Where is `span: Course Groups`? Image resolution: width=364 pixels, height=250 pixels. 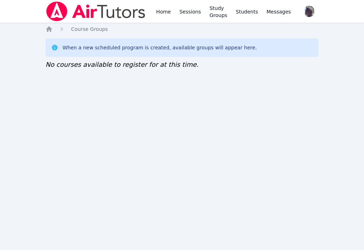 span: Course Groups is located at coordinates (89, 29).